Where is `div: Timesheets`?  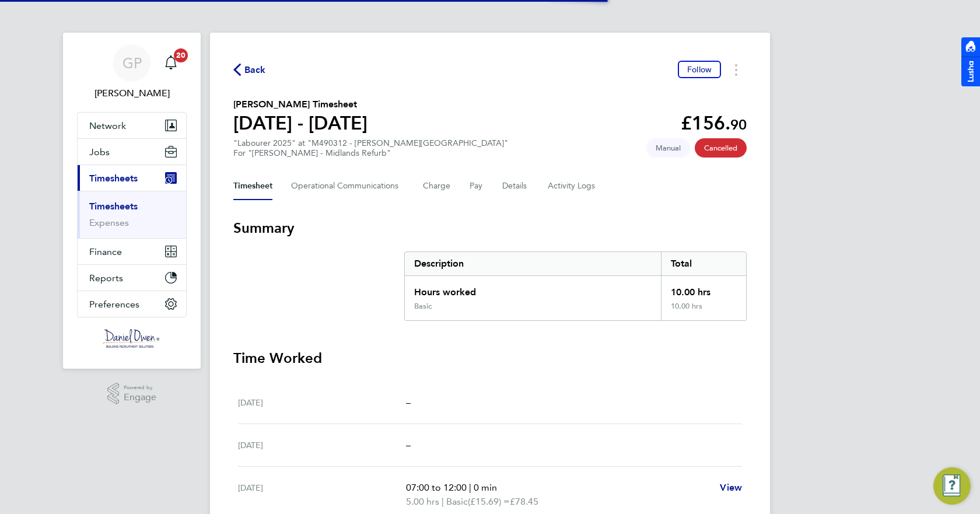
div: Timesheets is located at coordinates (132, 214).